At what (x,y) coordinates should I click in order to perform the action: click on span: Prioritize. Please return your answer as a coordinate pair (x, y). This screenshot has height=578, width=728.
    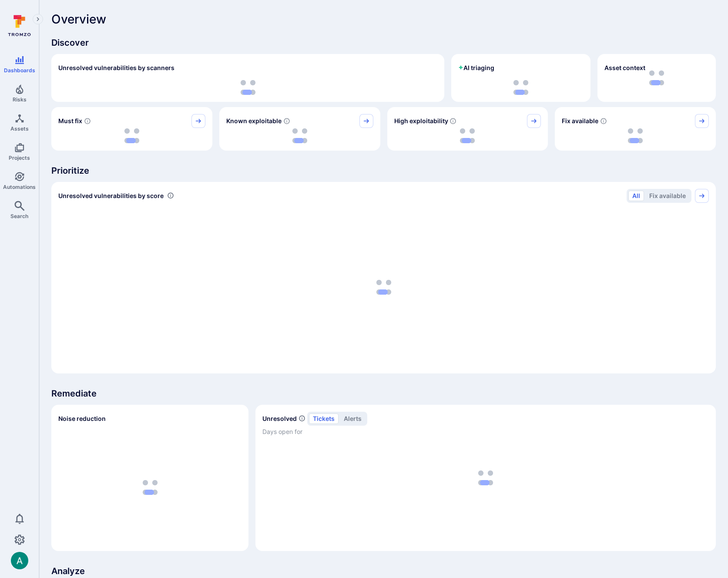
    Looking at the image, I should click on (384, 171).